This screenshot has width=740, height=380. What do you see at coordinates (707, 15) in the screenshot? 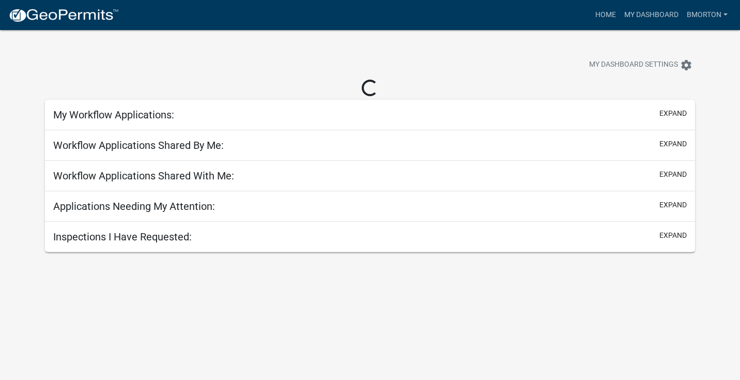
I see `a: bmorton` at bounding box center [707, 15].